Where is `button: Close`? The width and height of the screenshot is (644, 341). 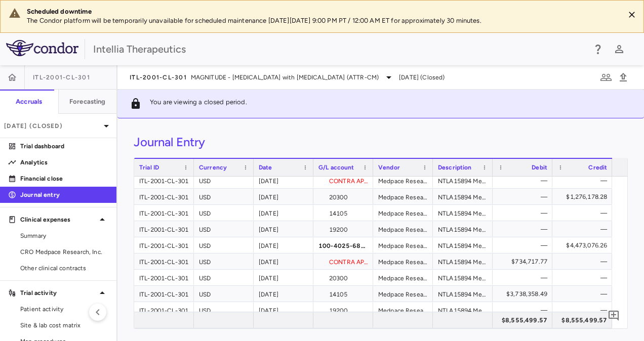 button: Close is located at coordinates (632, 15).